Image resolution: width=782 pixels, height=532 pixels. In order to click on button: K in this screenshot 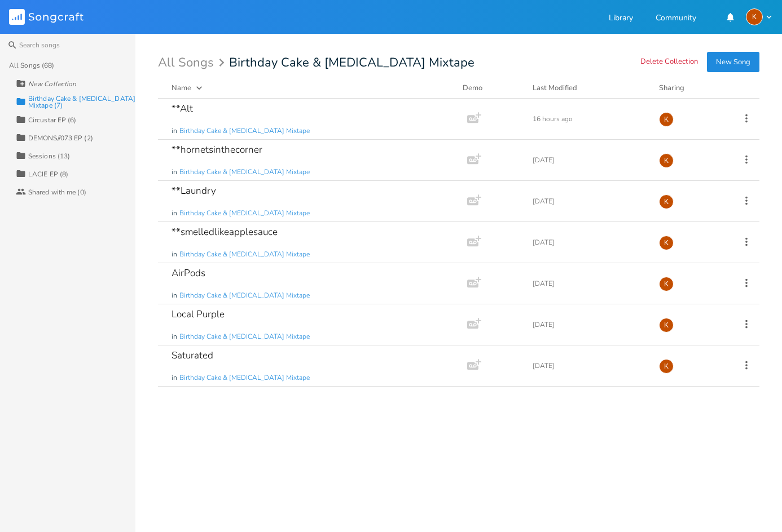, I will do `click(759, 17)`.